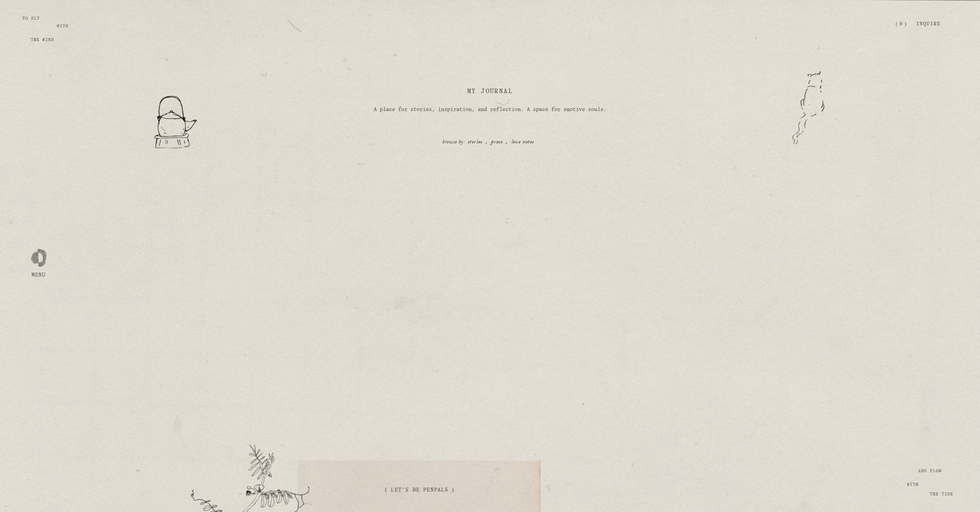 This screenshot has height=512, width=980. I want to click on p: A place for stories, inspiration, and reflection. A space for emotive souls., so click(490, 110).